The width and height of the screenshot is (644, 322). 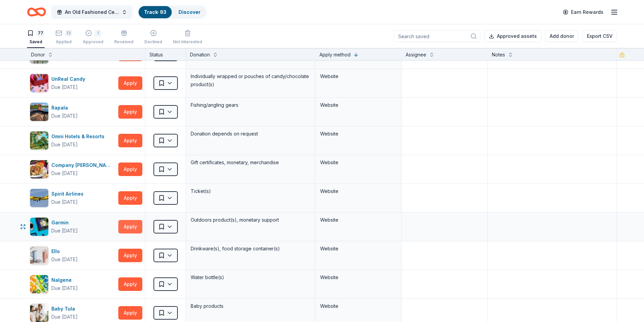 What do you see at coordinates (79, 136) in the screenshot?
I see `div: Omni Hotels & Resorts` at bounding box center [79, 136].